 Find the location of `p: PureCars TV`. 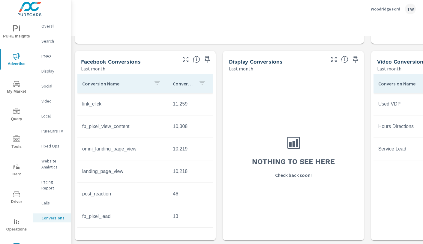

p: PureCars TV is located at coordinates (54, 131).